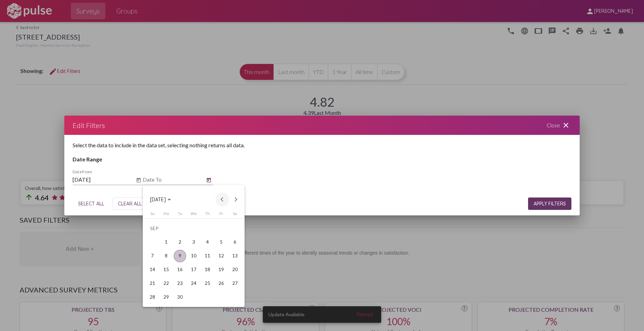 The height and width of the screenshot is (331, 644). I want to click on div: 29, so click(166, 297).